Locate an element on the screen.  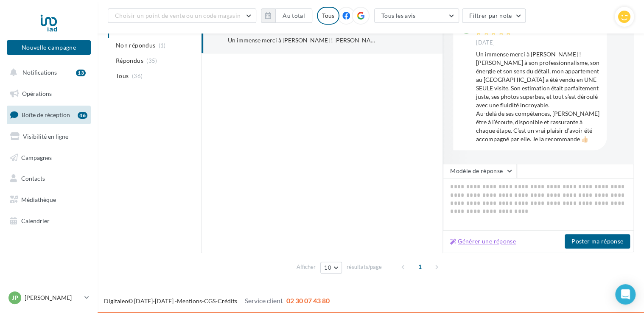
div: 13 is located at coordinates (81, 73).